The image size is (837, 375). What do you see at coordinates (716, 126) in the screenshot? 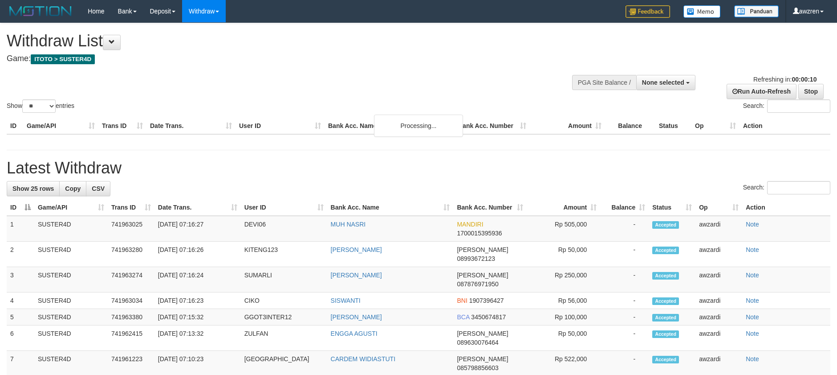
I see `th: Op` at bounding box center [716, 126].